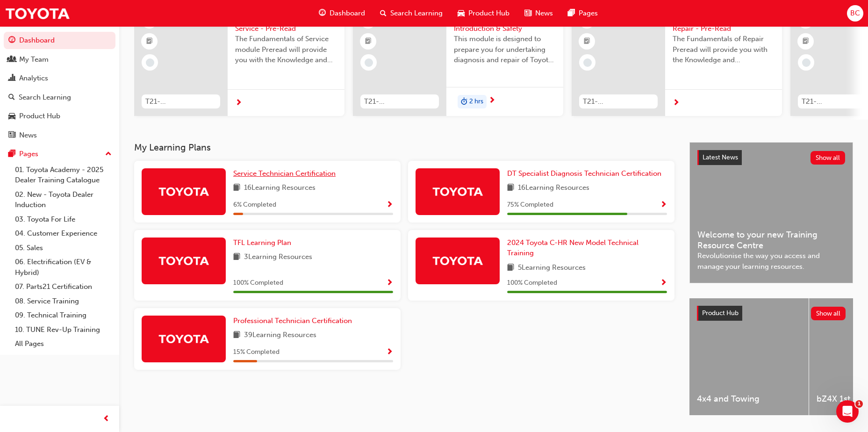  What do you see at coordinates (63, 343) in the screenshot?
I see `a: All Pages` at bounding box center [63, 343].